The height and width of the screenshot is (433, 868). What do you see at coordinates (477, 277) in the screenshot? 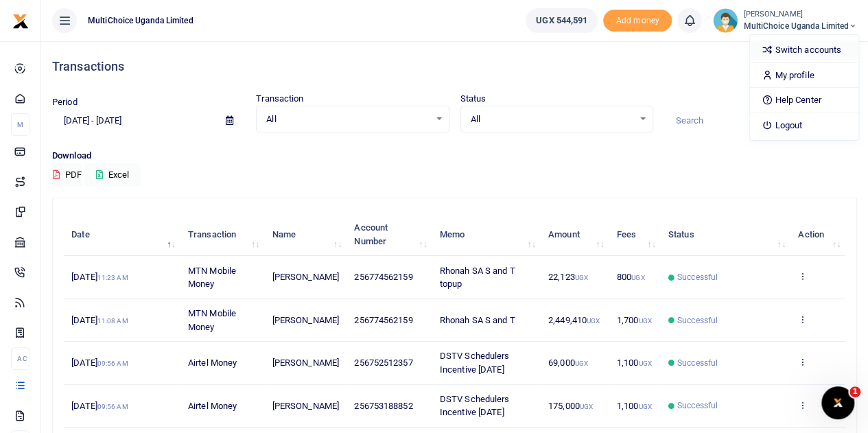
I see `span: Rhonah SA S and T topup` at bounding box center [477, 277].